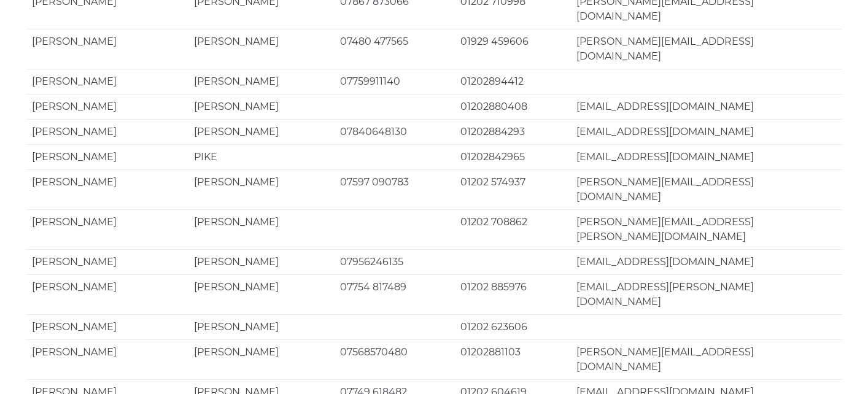  I want to click on td: 01202884293, so click(512, 132).